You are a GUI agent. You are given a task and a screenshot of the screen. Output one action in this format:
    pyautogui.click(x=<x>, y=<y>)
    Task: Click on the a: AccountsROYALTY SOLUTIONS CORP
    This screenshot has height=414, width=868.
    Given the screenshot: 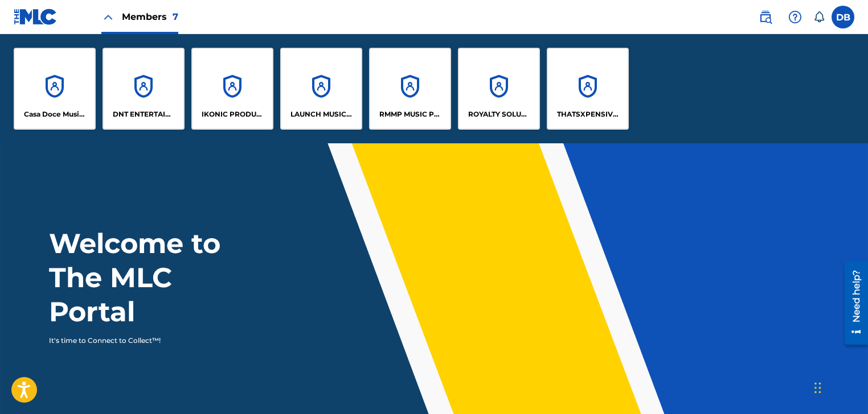 What is the action you would take?
    pyautogui.click(x=499, y=89)
    